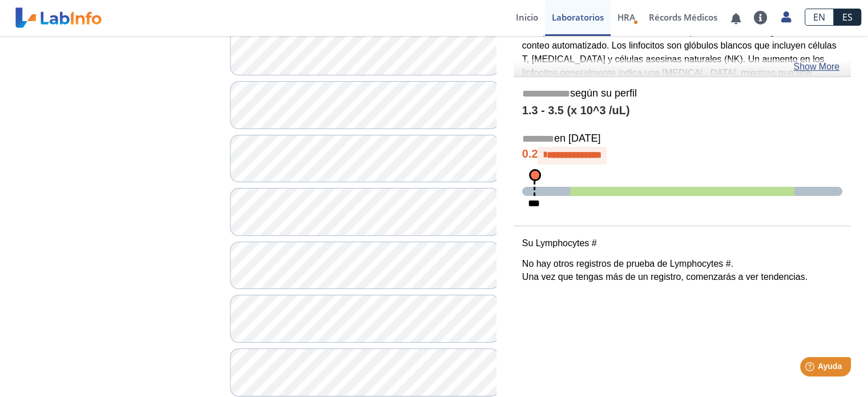 The image size is (868, 397). Describe the element at coordinates (682, 111) in the screenshot. I see `h4: 1.3 - 3.5 (x 10^3 /uL)` at that location.